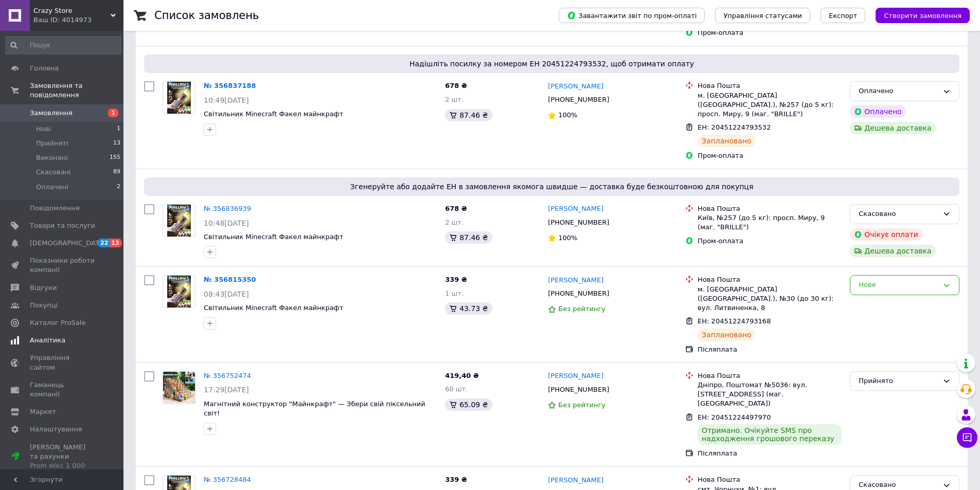  I want to click on span: Маркет, so click(43, 412).